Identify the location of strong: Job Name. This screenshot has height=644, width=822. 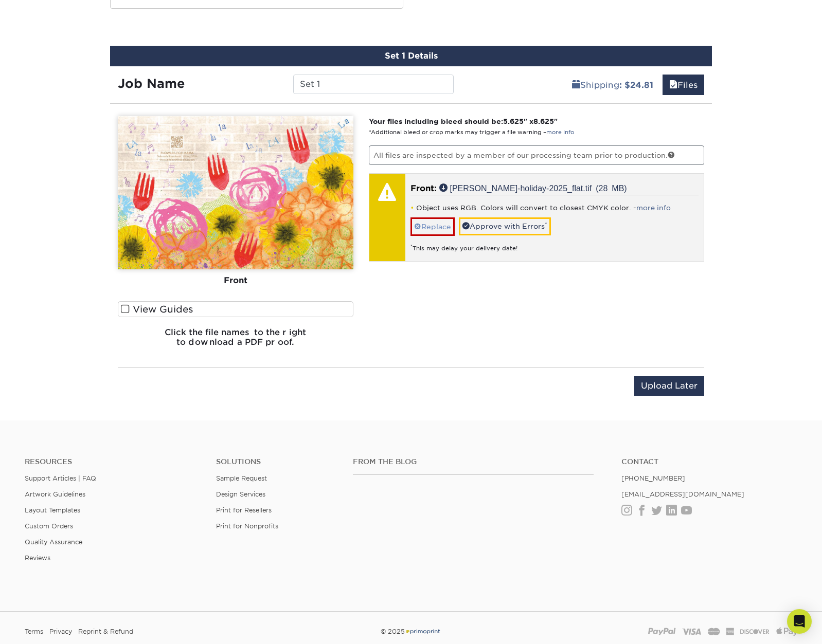
(151, 83).